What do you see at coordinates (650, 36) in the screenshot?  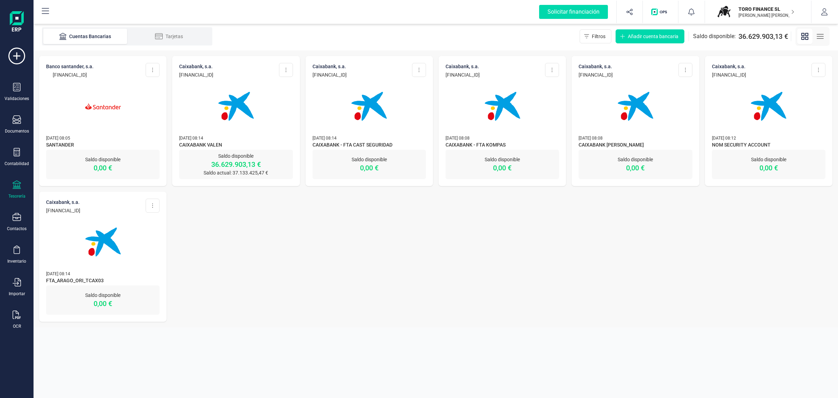 I see `button: Añadir cuenta bancaria` at bounding box center [650, 36].